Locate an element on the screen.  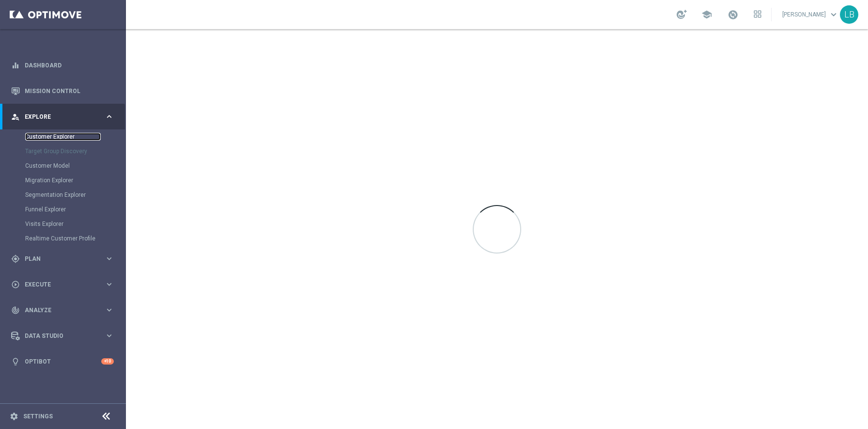
a: Mission Control is located at coordinates (69, 91).